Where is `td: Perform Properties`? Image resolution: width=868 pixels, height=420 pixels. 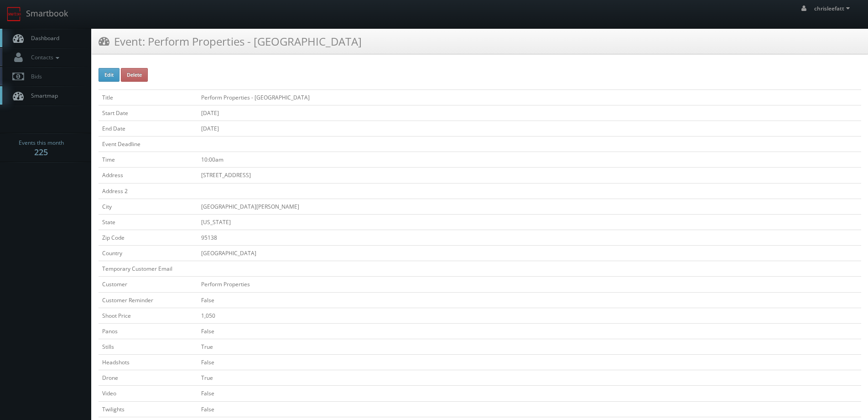 td: Perform Properties is located at coordinates (529, 284).